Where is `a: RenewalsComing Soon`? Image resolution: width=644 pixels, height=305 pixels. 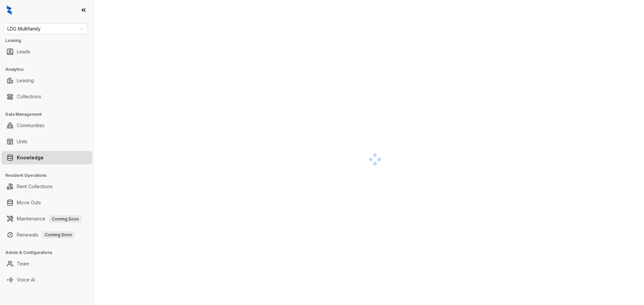
a: RenewalsComing Soon is located at coordinates (46, 235).